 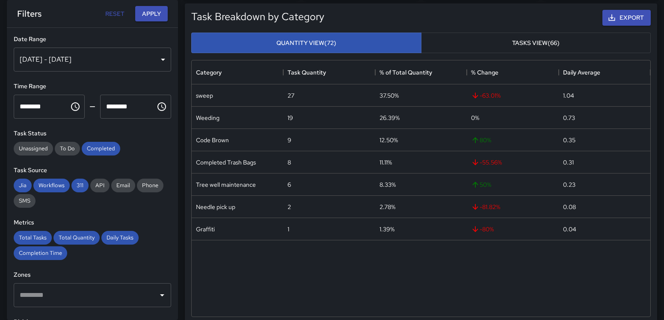 What do you see at coordinates (387, 207) in the screenshot?
I see `div: 2.78%` at bounding box center [387, 207].